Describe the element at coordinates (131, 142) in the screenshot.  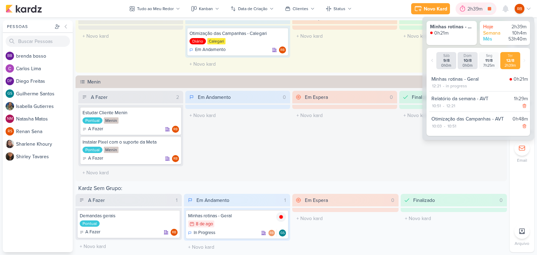
I see `div: Instalar Pixel com o suporte da Meta` at that location.